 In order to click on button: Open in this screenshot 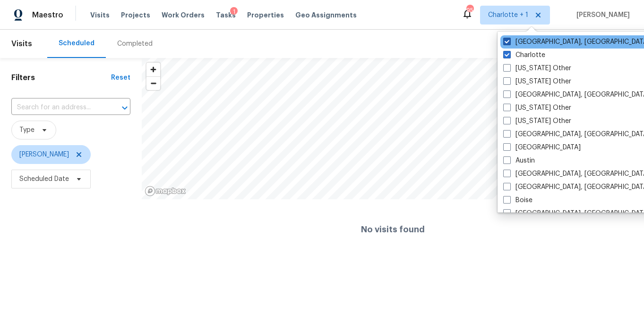, I will do `click(124, 108)`.